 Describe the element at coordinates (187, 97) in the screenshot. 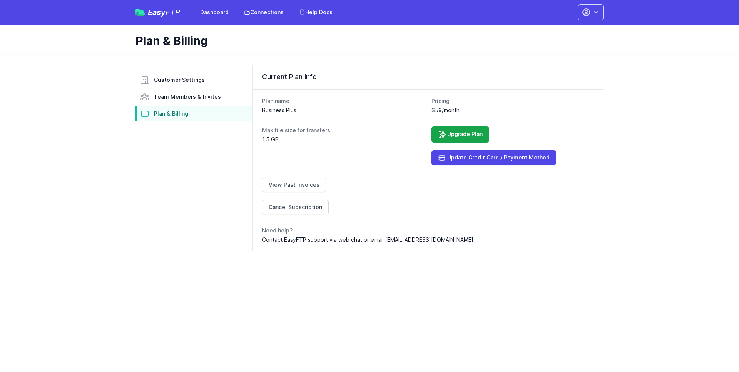

I see `span: Team Members & Invites` at that location.